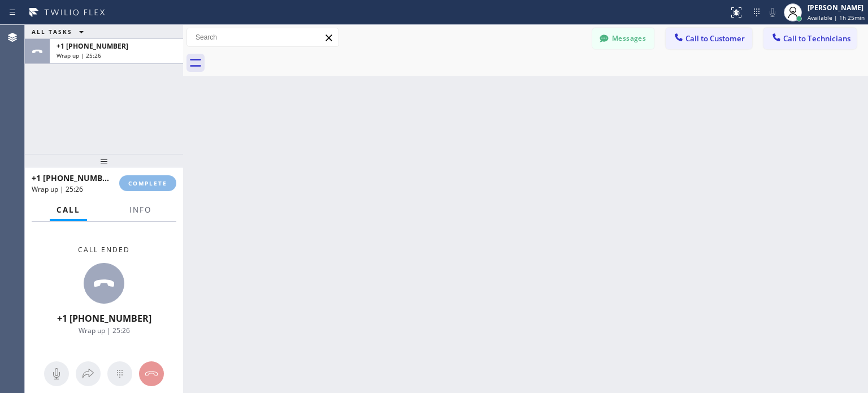 The width and height of the screenshot is (868, 393). I want to click on span: Call, so click(69, 210).